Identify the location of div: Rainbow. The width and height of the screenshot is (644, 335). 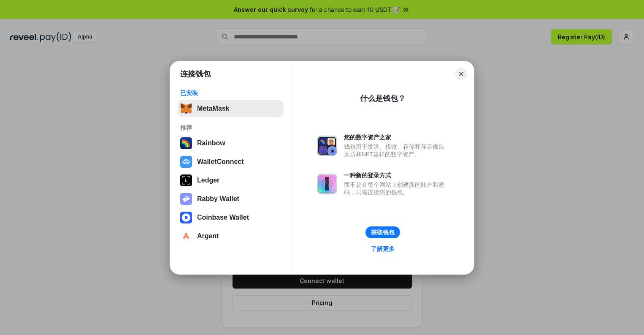
(211, 143).